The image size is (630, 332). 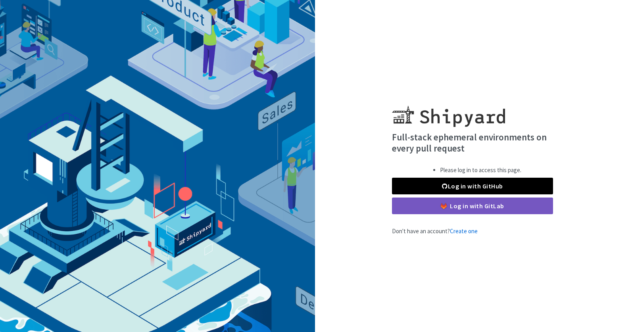 I want to click on h4: Full-stack ephemeral environments on every pull request, so click(x=473, y=143).